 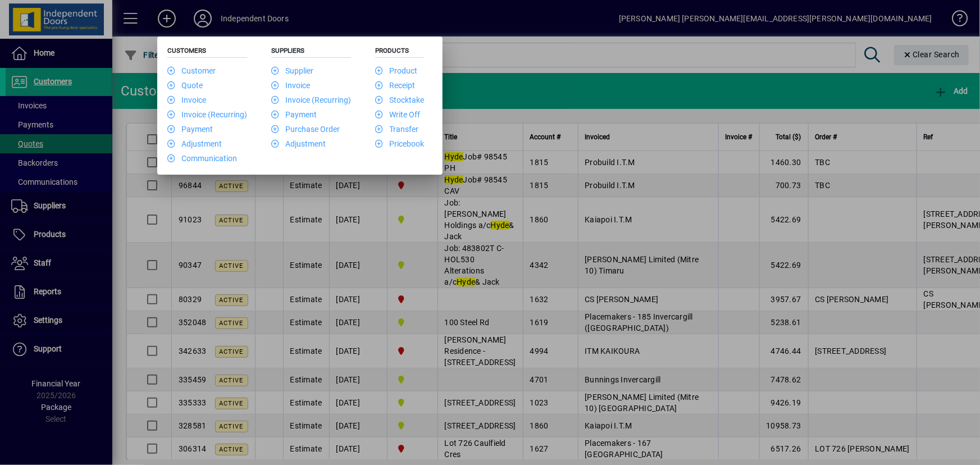 I want to click on a: Quote, so click(x=185, y=86).